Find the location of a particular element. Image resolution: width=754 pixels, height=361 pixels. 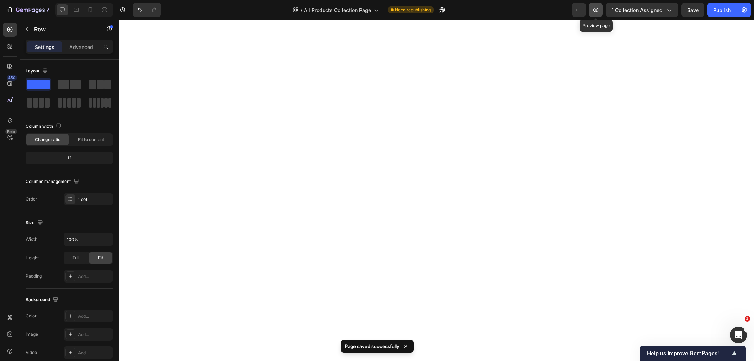

p: Page saved successfully is located at coordinates (372, 346).